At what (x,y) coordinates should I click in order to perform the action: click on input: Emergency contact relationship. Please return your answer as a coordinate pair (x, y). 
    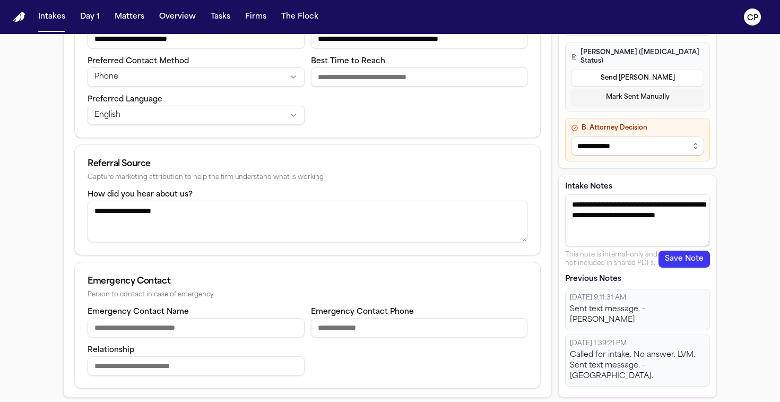
    Looking at the image, I should click on (196, 366).